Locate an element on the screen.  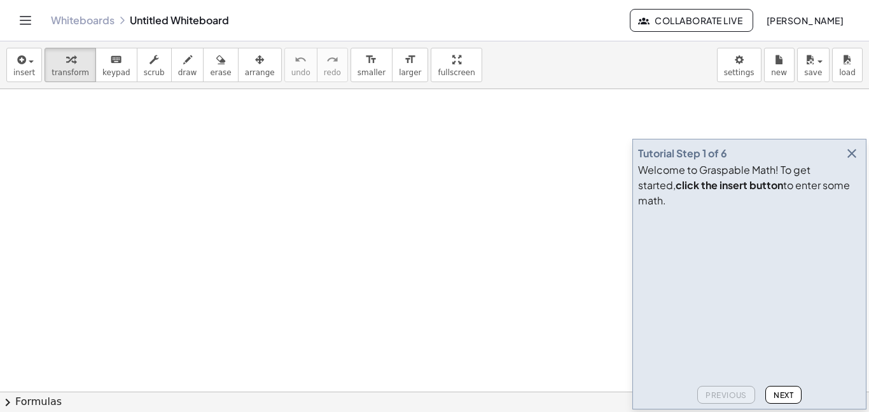
a: Whiteboards is located at coordinates (83, 20).